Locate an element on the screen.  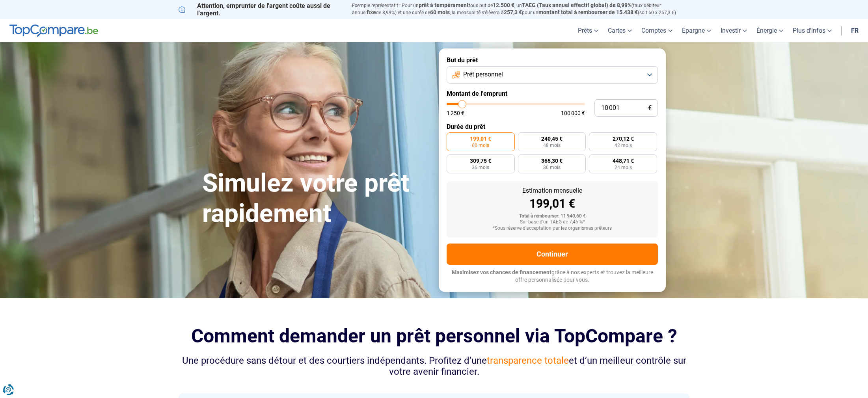
span: Prêt personnel is located at coordinates (483, 74).